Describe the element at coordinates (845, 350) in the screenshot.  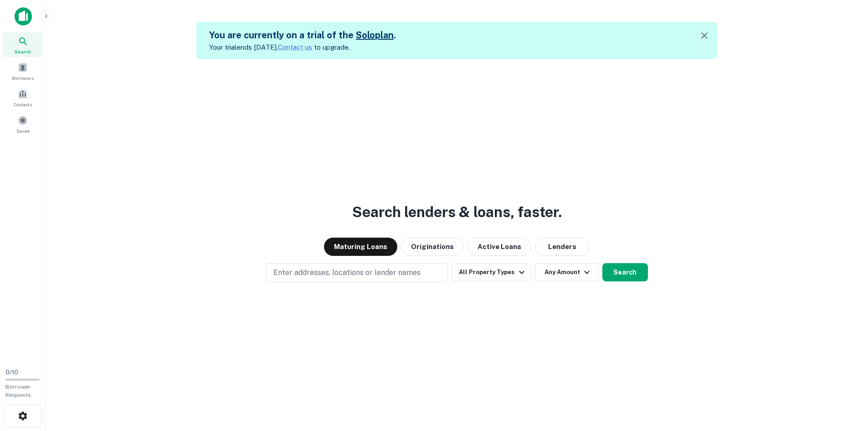
I see `div: Chat Widget` at that location.